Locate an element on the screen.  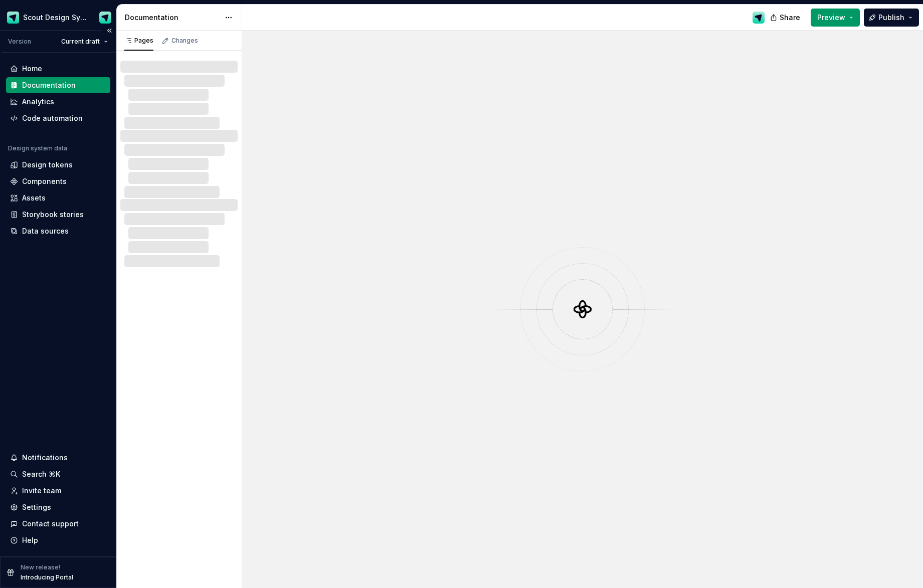
a: Data sources is located at coordinates (58, 231).